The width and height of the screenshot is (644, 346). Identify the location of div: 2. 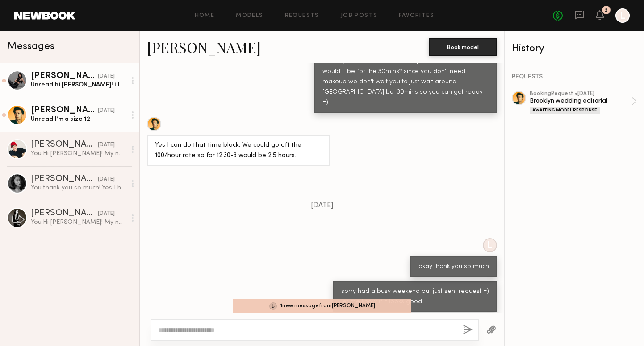
(606, 11).